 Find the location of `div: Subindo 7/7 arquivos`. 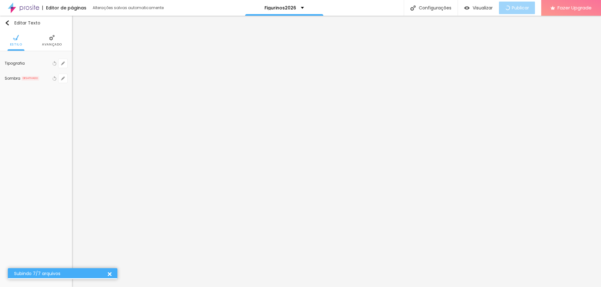

div: Subindo 7/7 arquivos is located at coordinates (60, 273).